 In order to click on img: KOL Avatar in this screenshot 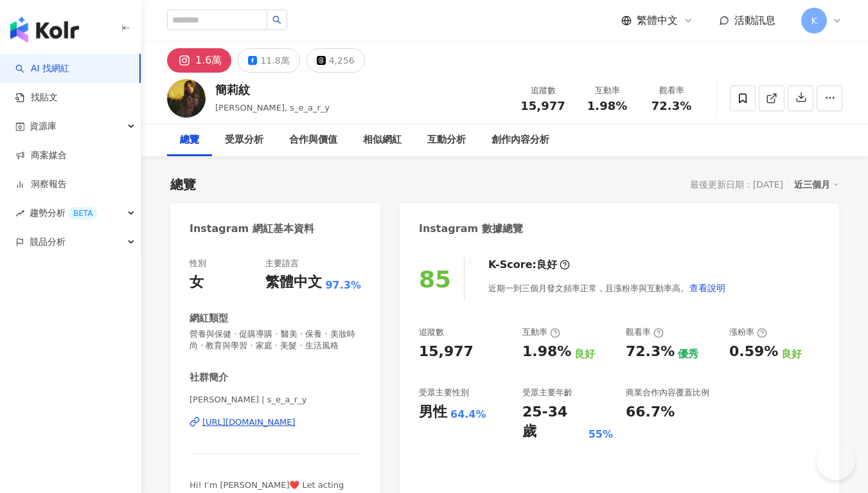, I will do `click(186, 99)`.